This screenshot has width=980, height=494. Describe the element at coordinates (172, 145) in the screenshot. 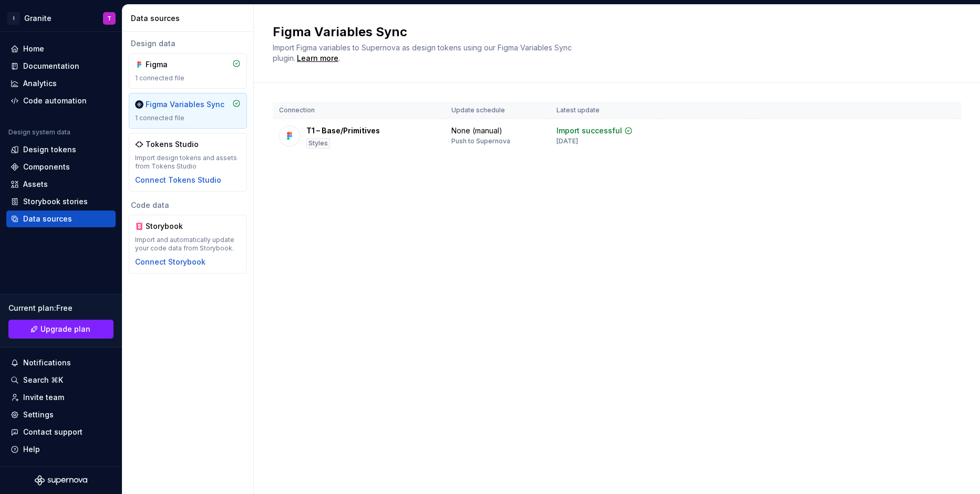

I see `div: Tokens Studio` at that location.